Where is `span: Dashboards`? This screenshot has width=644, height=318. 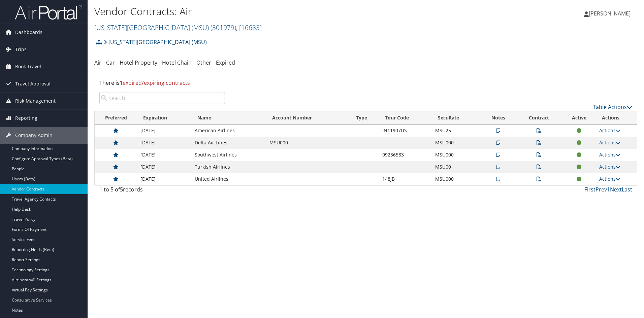 span: Dashboards is located at coordinates (29, 33).